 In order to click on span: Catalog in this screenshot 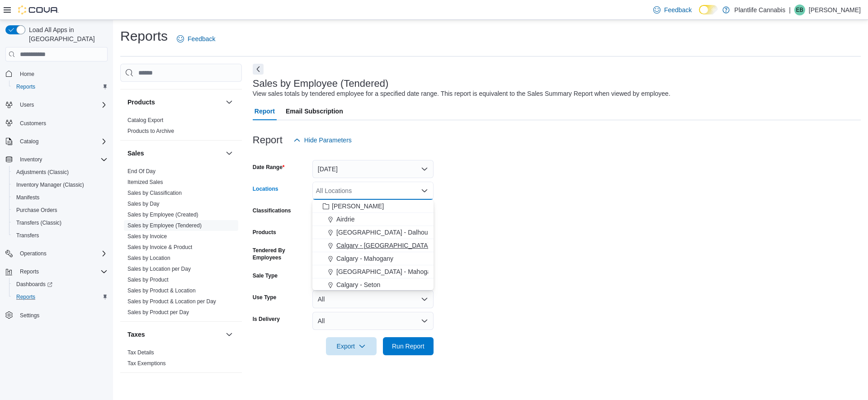, I will do `click(29, 142)`.